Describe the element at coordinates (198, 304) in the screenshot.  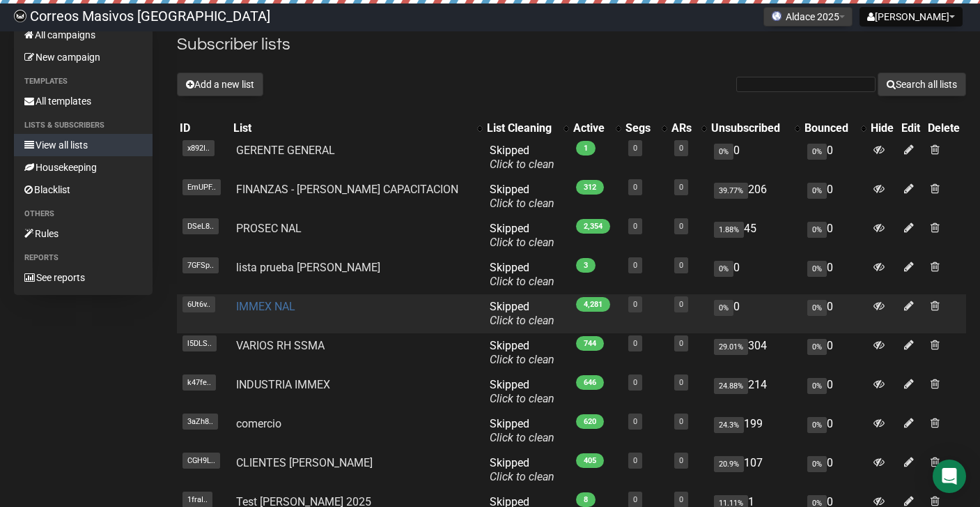
I see `span: 6Ut6v..` at that location.